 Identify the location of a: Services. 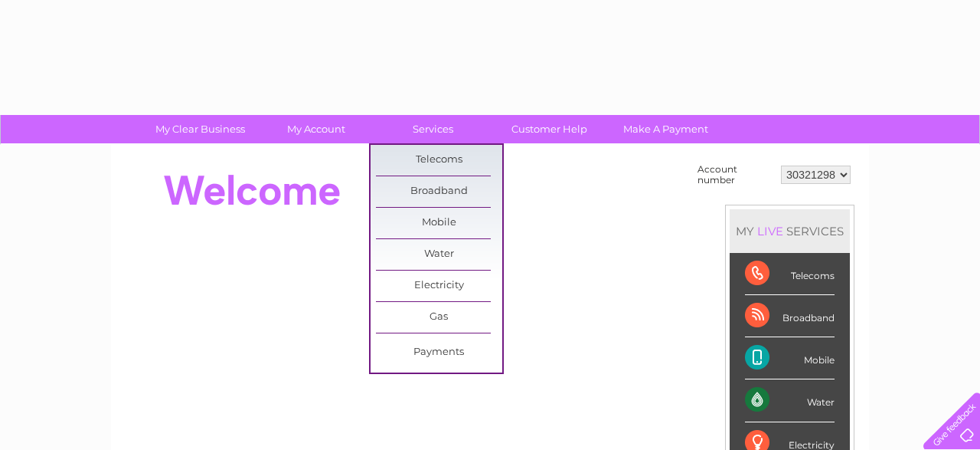
(433, 129).